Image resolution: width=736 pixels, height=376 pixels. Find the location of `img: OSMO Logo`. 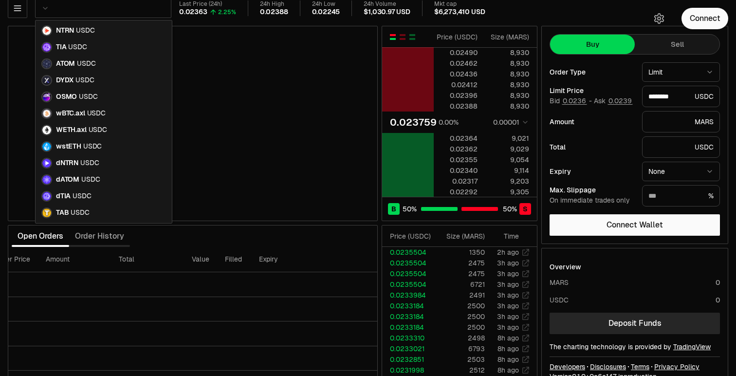

img: OSMO Logo is located at coordinates (47, 97).